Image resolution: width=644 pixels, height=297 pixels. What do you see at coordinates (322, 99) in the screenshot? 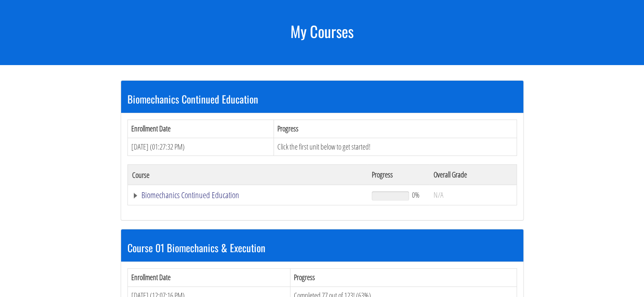
I see `h3: Biomechanics Continued Education` at bounding box center [322, 99].